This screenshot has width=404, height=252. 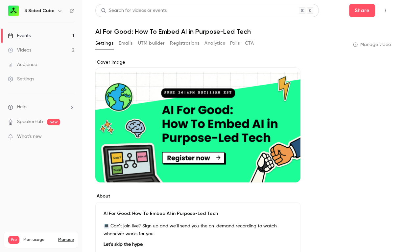 What do you see at coordinates (54, 122) in the screenshot?
I see `span: new` at bounding box center [54, 122].